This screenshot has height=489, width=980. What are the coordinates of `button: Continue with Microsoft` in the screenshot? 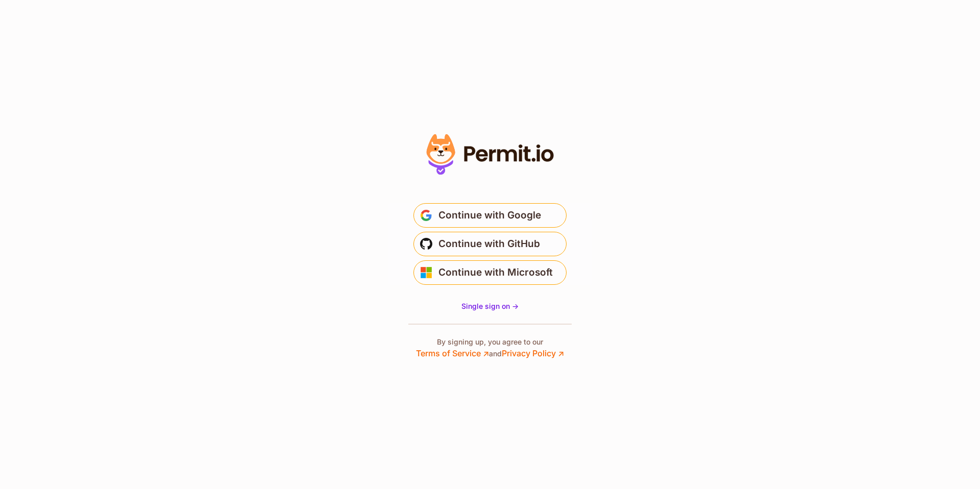 It's located at (490, 273).